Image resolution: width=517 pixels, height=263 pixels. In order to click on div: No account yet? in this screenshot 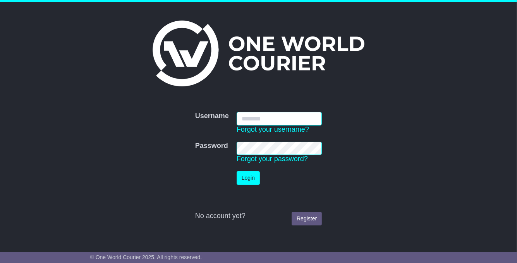, I will do `click(258, 216)`.